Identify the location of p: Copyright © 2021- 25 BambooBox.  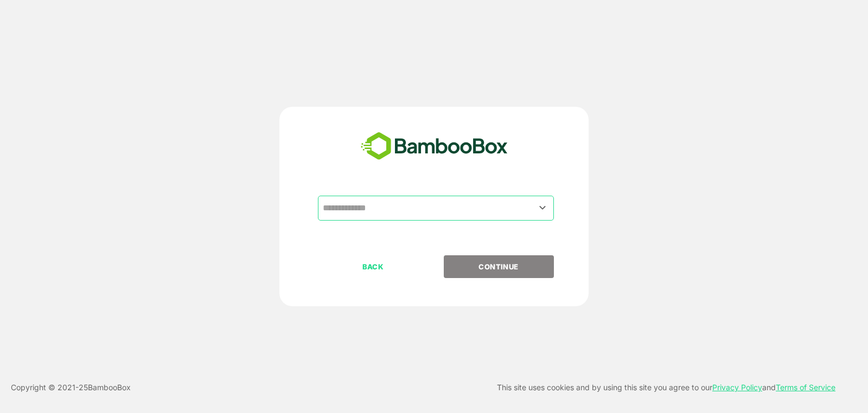
(71, 388).